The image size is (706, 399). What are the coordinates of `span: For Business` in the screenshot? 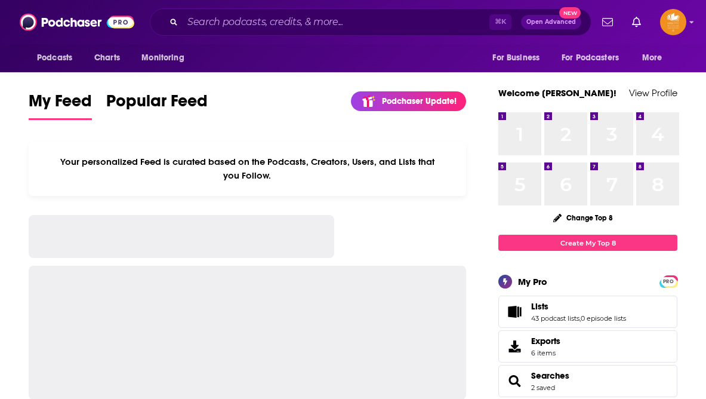 It's located at (515, 58).